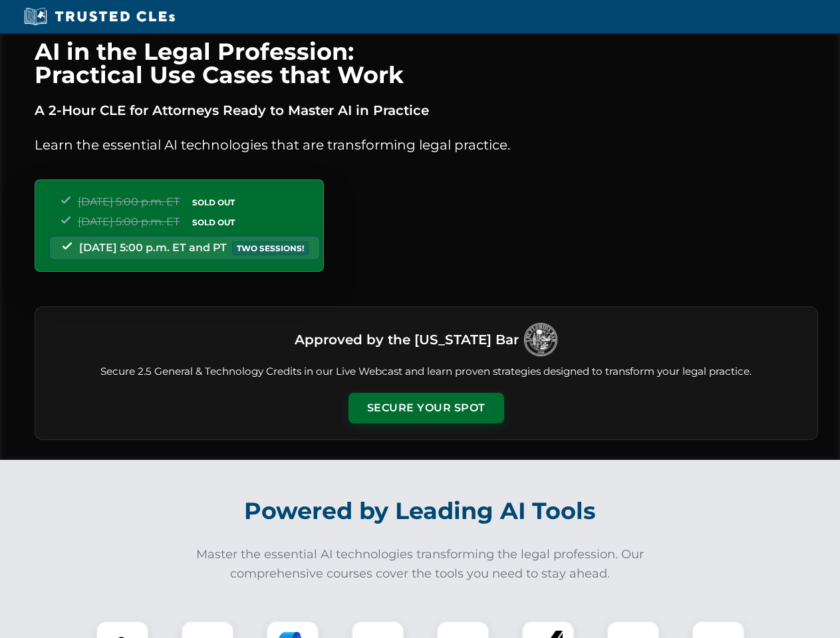  Describe the element at coordinates (99, 16) in the screenshot. I see `img: Trusted CLEs` at that location.